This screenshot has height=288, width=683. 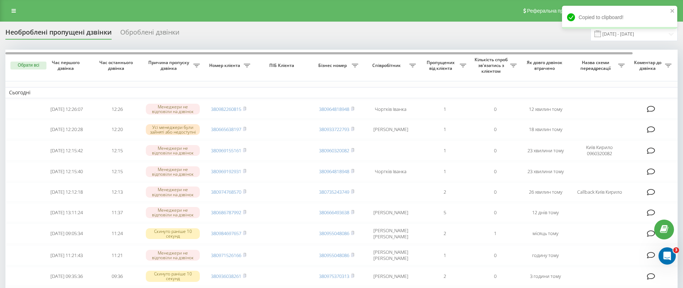 I want to click on td: 09:36, so click(x=117, y=276).